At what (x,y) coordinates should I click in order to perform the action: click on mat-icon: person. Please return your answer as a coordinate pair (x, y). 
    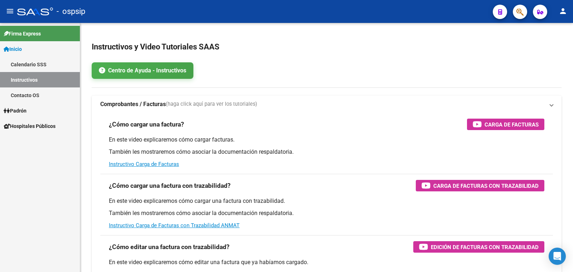
    Looking at the image, I should click on (563, 11).